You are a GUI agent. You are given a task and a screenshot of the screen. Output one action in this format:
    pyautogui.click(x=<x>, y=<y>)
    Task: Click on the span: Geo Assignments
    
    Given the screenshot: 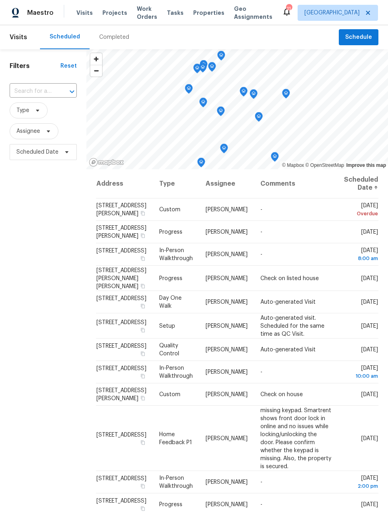 What is the action you would take?
    pyautogui.click(x=253, y=13)
    